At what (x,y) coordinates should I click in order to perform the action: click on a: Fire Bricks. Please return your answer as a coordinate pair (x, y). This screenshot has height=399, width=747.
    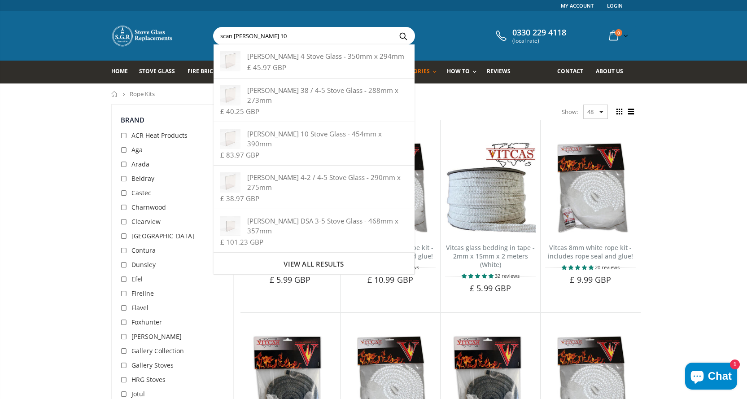
    Looking at the image, I should click on (207, 72).